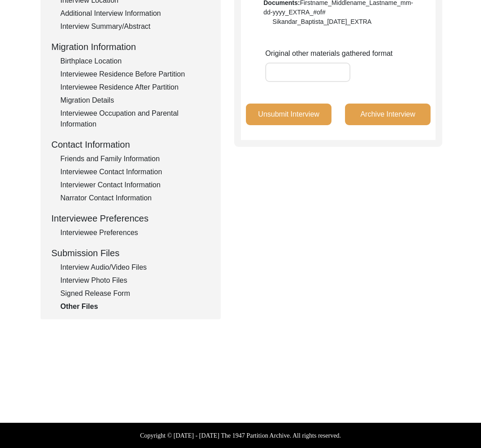 The width and height of the screenshot is (481, 448). I want to click on div: Migration Details, so click(136, 100).